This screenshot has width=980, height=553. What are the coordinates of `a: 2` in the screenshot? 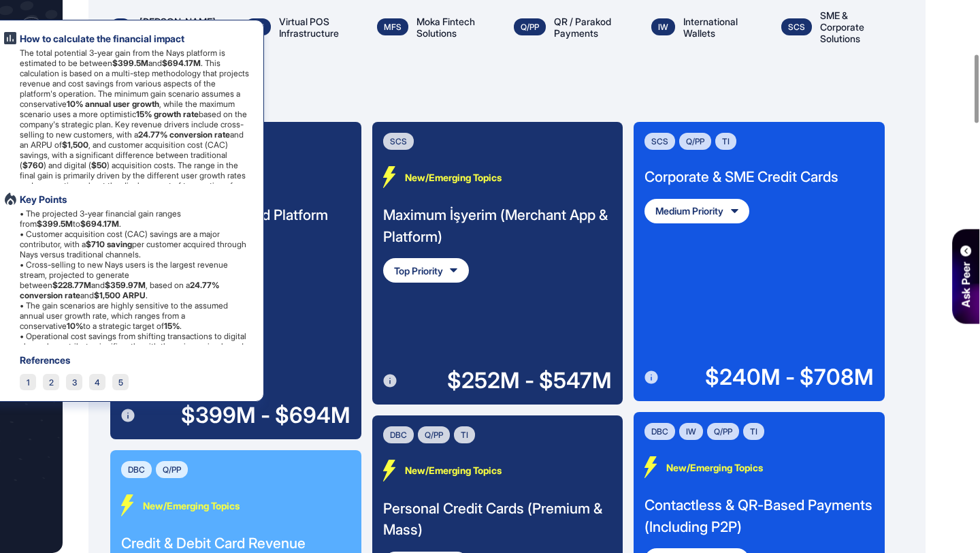 It's located at (51, 382).